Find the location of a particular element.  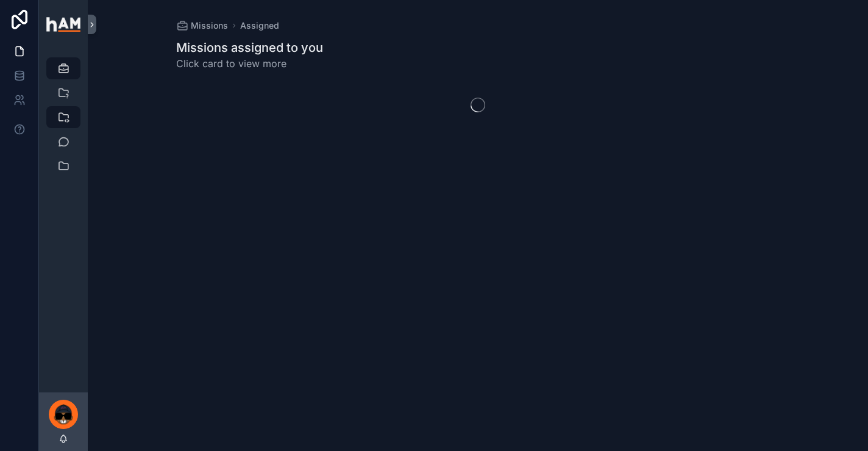

a: Missions is located at coordinates (202, 25).